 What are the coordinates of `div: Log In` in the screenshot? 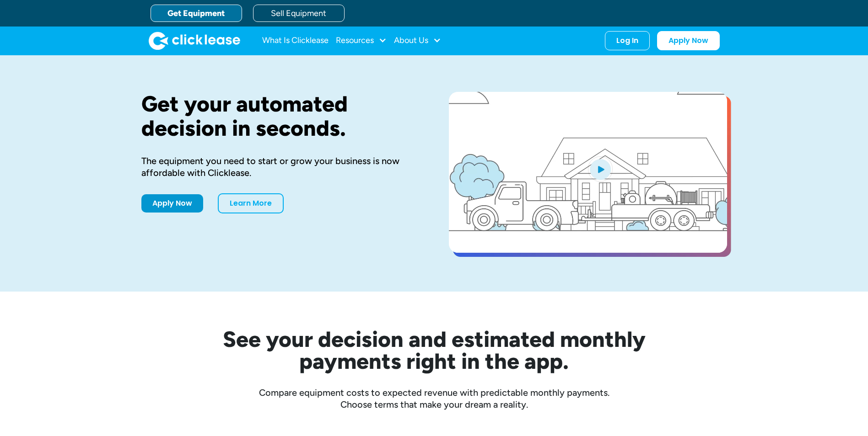 It's located at (627, 40).